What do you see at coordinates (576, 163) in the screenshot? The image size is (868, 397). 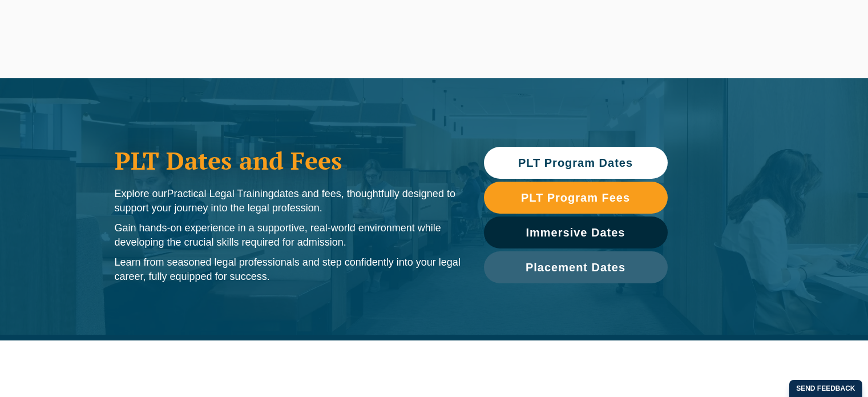 I see `span: PLT Program Dates` at bounding box center [576, 163].